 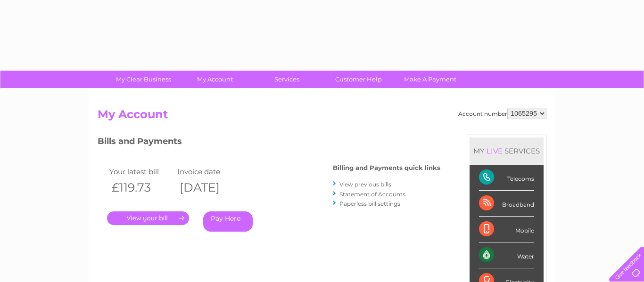 What do you see at coordinates (506, 178) in the screenshot?
I see `div: Telecoms` at bounding box center [506, 178].